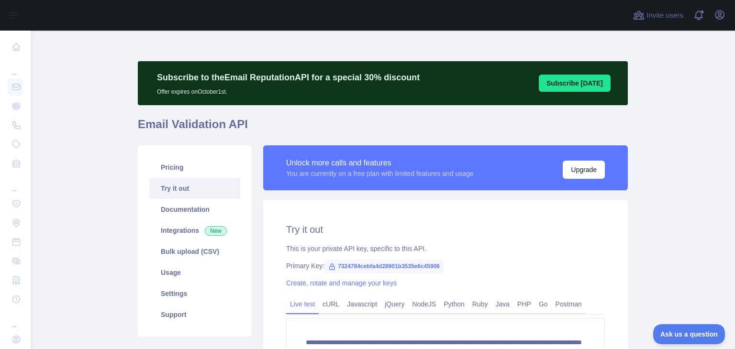 This screenshot has width=735, height=349. Describe the element at coordinates (383, 128) in the screenshot. I see `h1: Email Validation API` at that location.